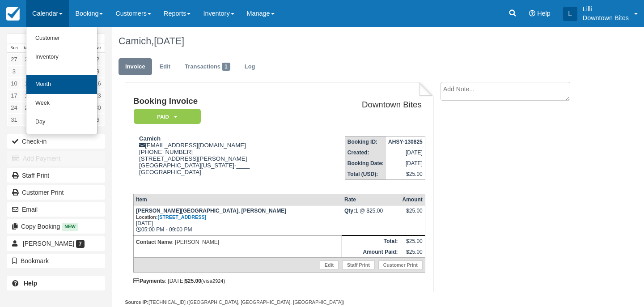 The image size is (644, 307). I want to click on a: Invoice, so click(135, 67).